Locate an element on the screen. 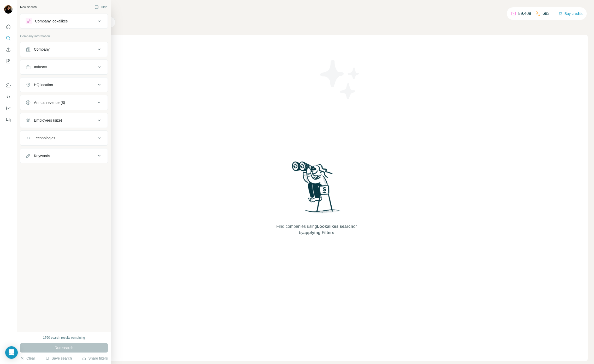  div: Open Intercom Messenger is located at coordinates (12, 352).